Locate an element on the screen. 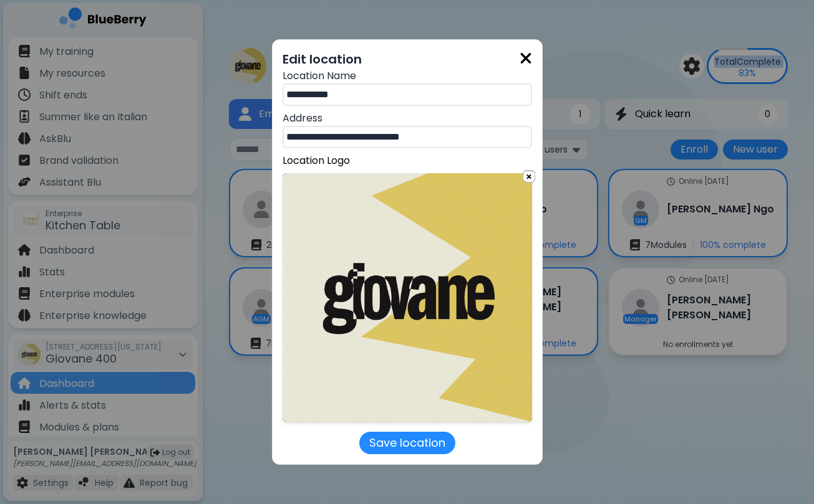 Image resolution: width=814 pixels, height=504 pixels. p: Address is located at coordinates (407, 119).